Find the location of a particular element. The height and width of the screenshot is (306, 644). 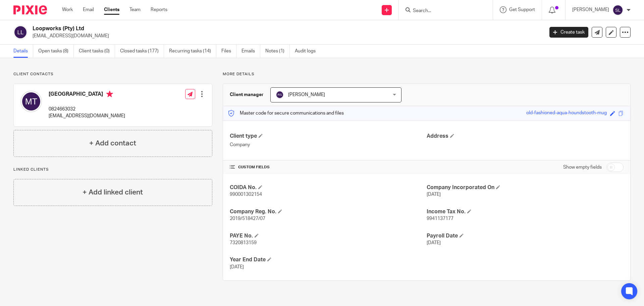

p: Client contacts is located at coordinates (113, 74).